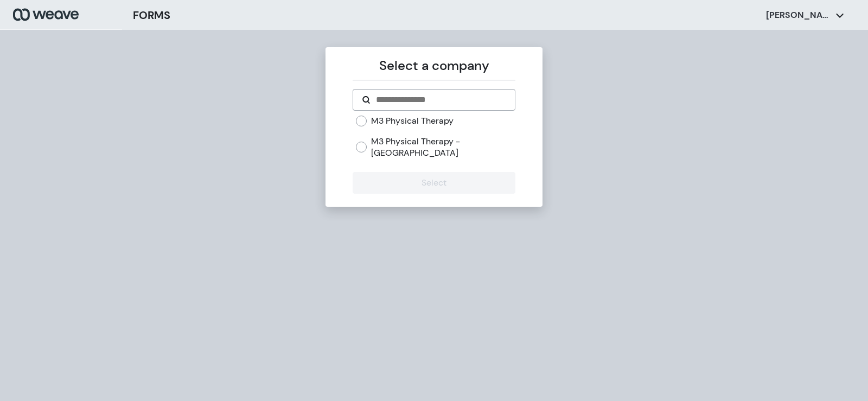  Describe the element at coordinates (434, 182) in the screenshot. I see `button: Select` at that location.